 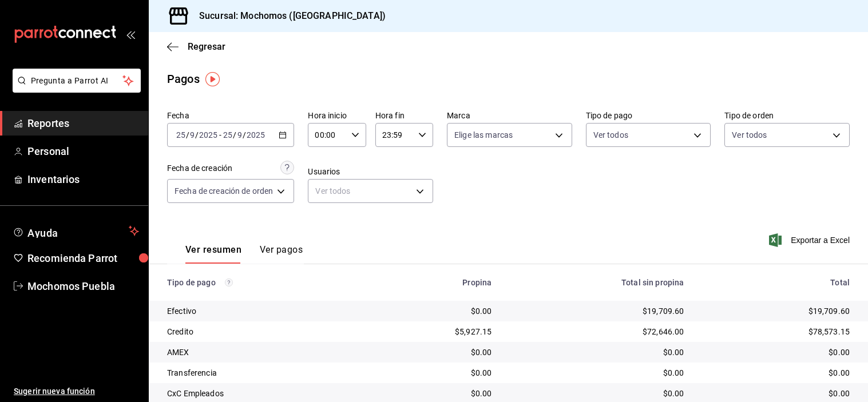 I want to click on label: Tipo de orden, so click(x=787, y=115).